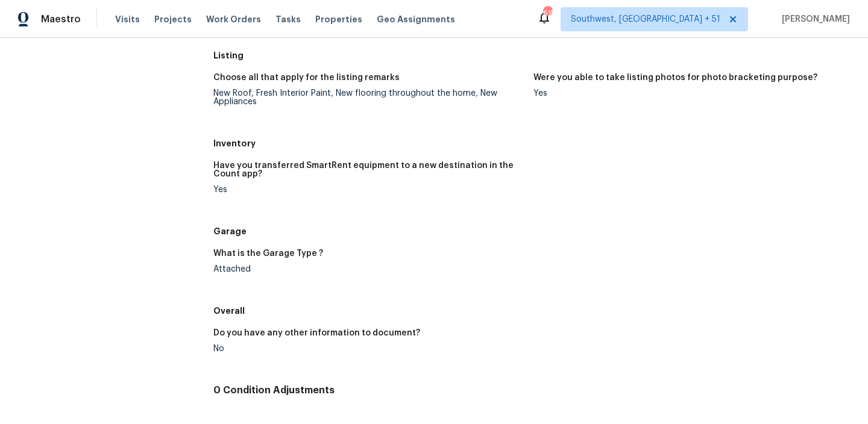 Image resolution: width=868 pixels, height=424 pixels. I want to click on h5: Were you able to take listing photos for photo bracketing purpose?, so click(675, 78).